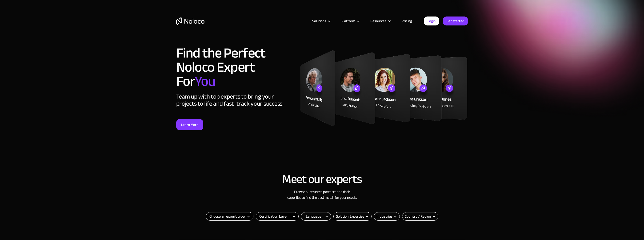 The image size is (644, 240). I want to click on a: Pricing, so click(407, 21).